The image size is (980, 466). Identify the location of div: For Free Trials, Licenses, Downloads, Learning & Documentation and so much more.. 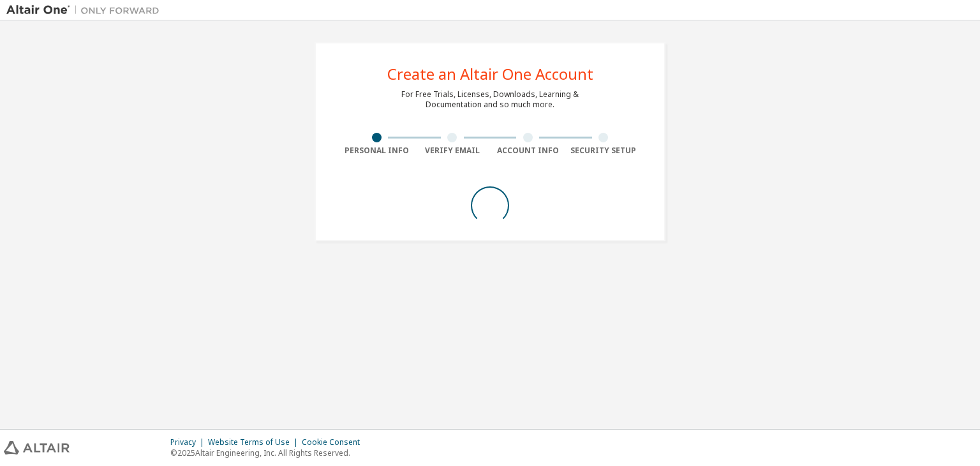
(490, 100).